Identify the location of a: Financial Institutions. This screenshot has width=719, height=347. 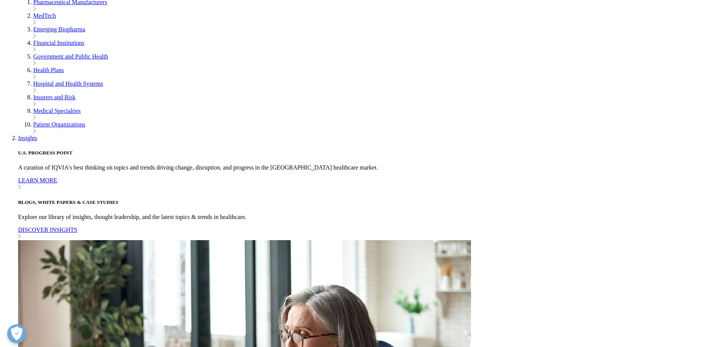
(59, 43).